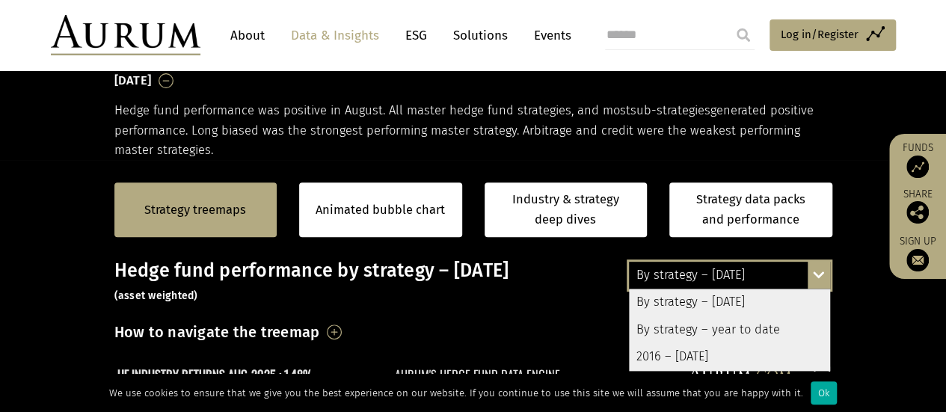 The image size is (946, 412). Describe the element at coordinates (918, 212) in the screenshot. I see `img: Share this post` at that location.